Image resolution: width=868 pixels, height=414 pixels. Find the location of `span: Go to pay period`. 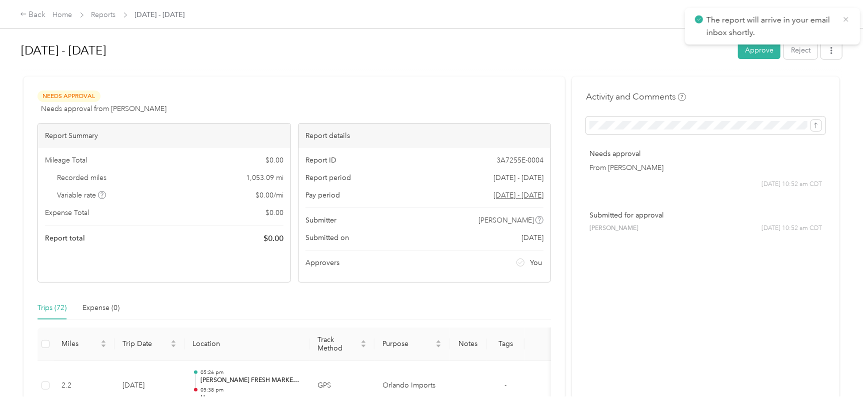

span: Go to pay period is located at coordinates (518, 195).